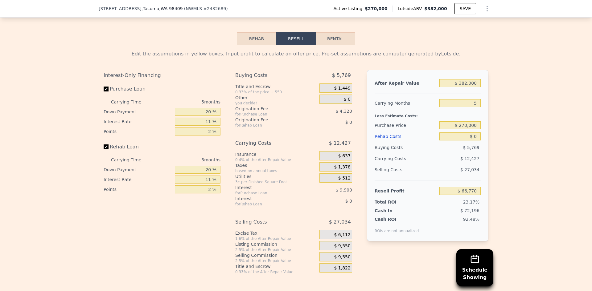 The height and width of the screenshot is (291, 592). Describe the element at coordinates (342, 167) in the screenshot. I see `span: $ 1,378` at that location.